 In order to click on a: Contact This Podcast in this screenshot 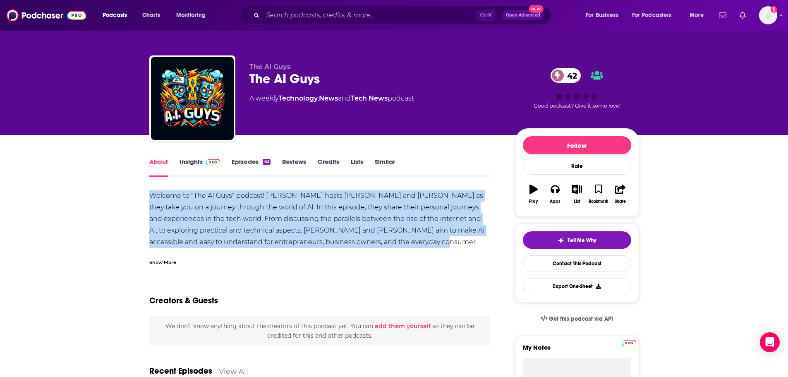, I will do `click(577, 263)`.